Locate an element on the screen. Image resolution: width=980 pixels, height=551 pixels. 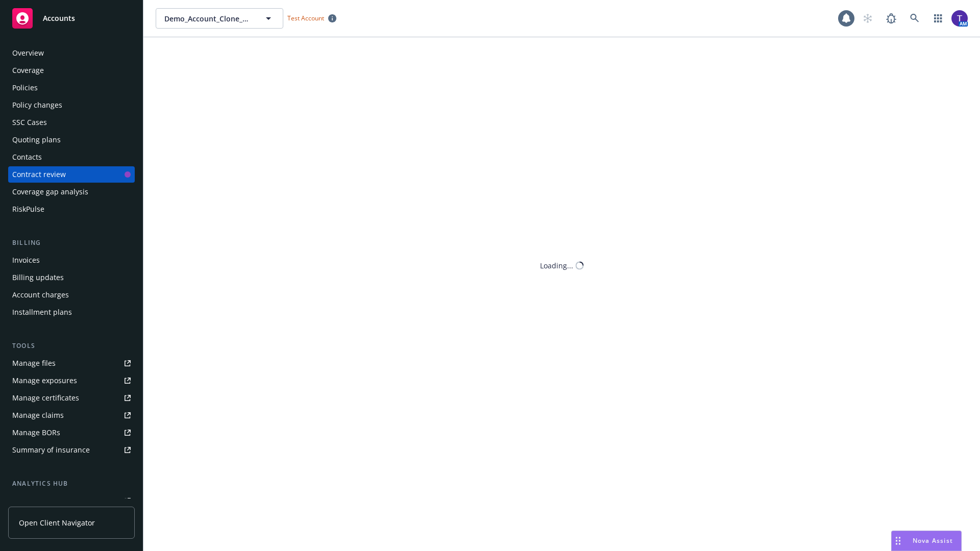
span: Open Client Navigator is located at coordinates (57, 522).